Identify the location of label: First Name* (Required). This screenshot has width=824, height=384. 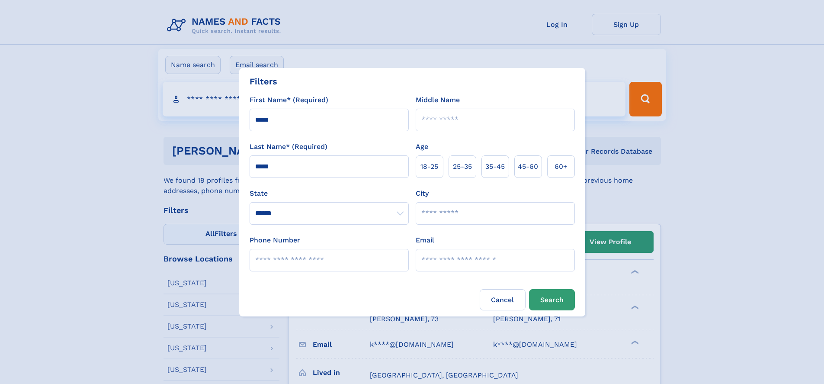
(289, 100).